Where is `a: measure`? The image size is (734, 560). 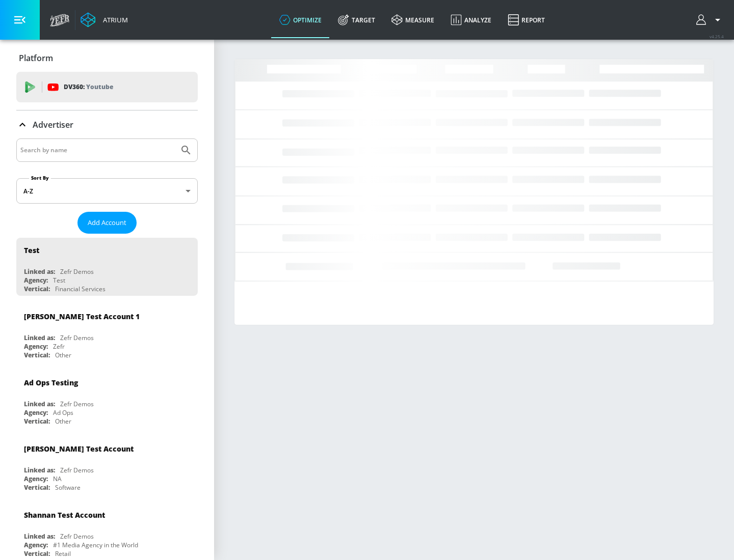
a: measure is located at coordinates (413, 20).